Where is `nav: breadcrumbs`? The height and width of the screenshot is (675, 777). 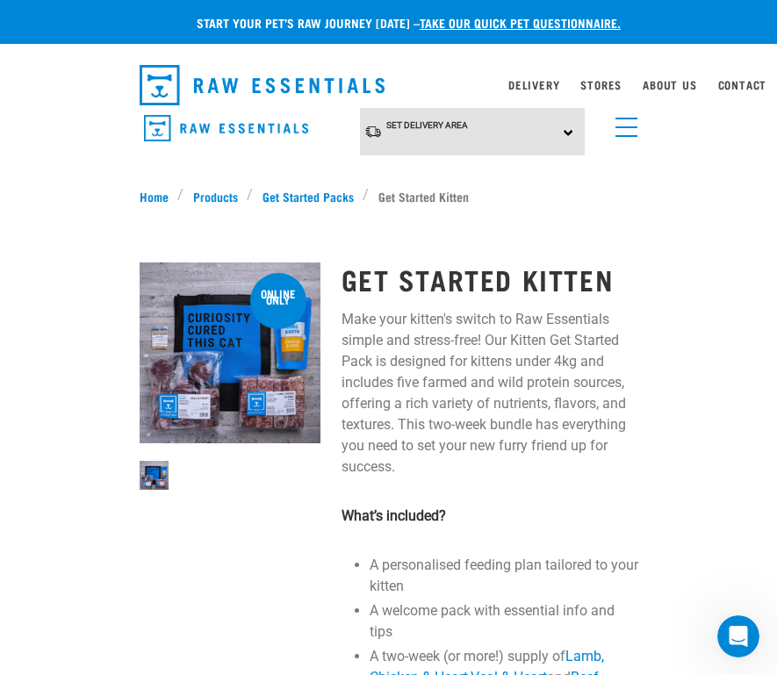
nav: breadcrumbs is located at coordinates (389, 196).